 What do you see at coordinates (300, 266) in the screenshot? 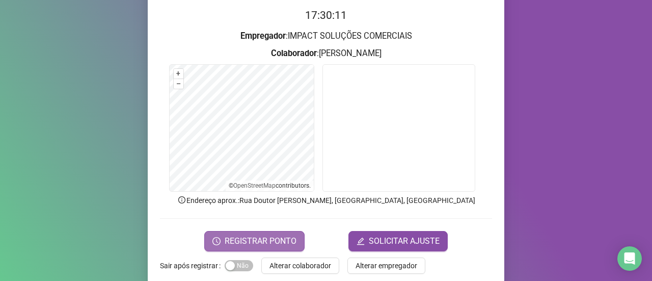
I see `button: Alterar colaborador` at bounding box center [300, 266].